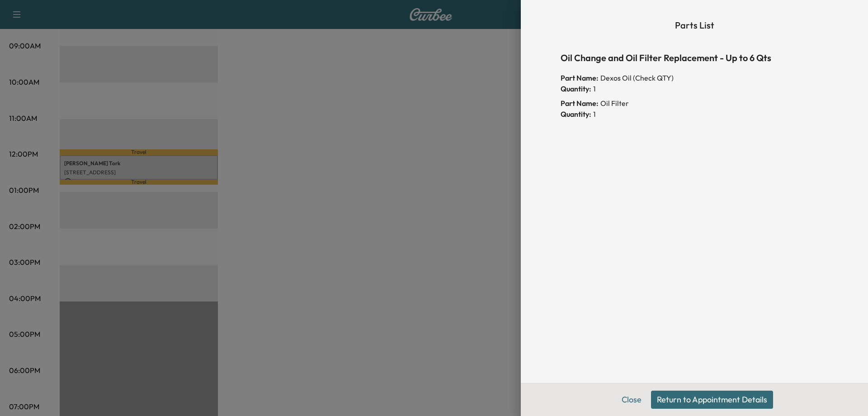 This screenshot has width=868, height=416. What do you see at coordinates (694, 58) in the screenshot?
I see `h6: Oil Change and Oil Filter Replacement - Up to 6 Qts` at bounding box center [694, 58].